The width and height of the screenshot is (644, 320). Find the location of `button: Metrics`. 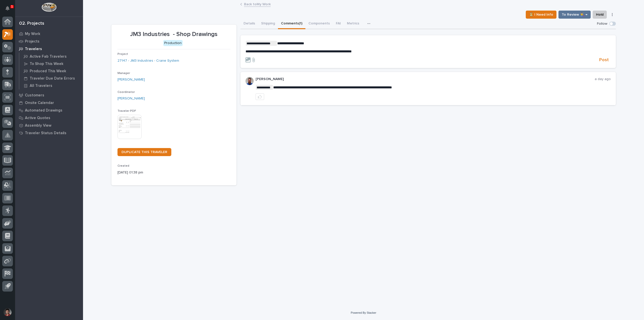

button: Metrics is located at coordinates (353, 24).